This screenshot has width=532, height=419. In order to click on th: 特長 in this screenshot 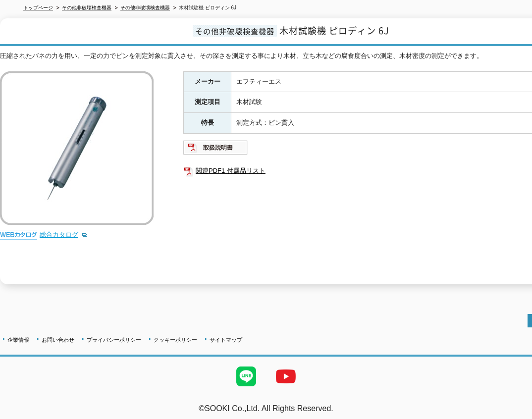, I will do `click(208, 123)`.